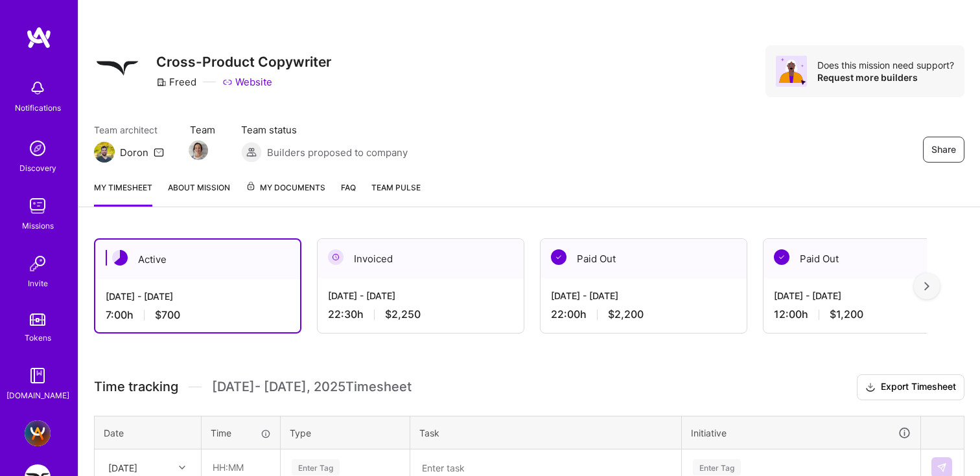 The width and height of the screenshot is (980, 476). Describe the element at coordinates (336, 257) in the screenshot. I see `img: Invoiced` at that location.